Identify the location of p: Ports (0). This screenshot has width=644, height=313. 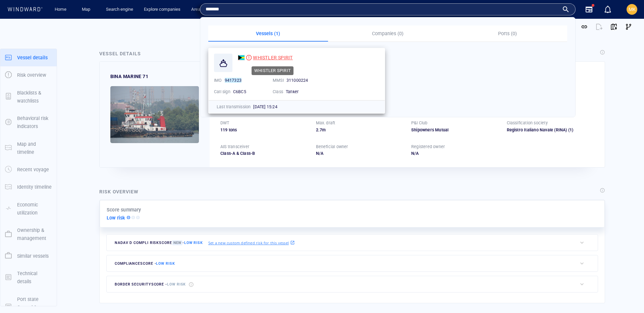
(507, 33).